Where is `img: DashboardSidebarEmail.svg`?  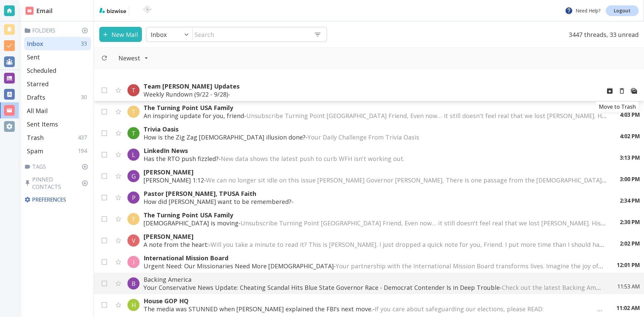 img: DashboardSidebarEmail.svg is located at coordinates (29, 11).